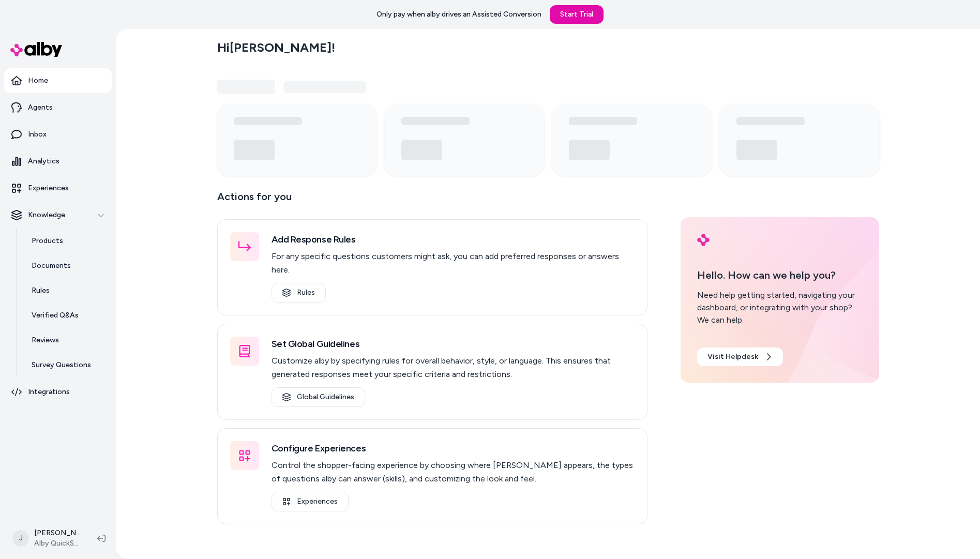 The height and width of the screenshot is (559, 980). What do you see at coordinates (37, 135) in the screenshot?
I see `p: Inbox` at bounding box center [37, 135].